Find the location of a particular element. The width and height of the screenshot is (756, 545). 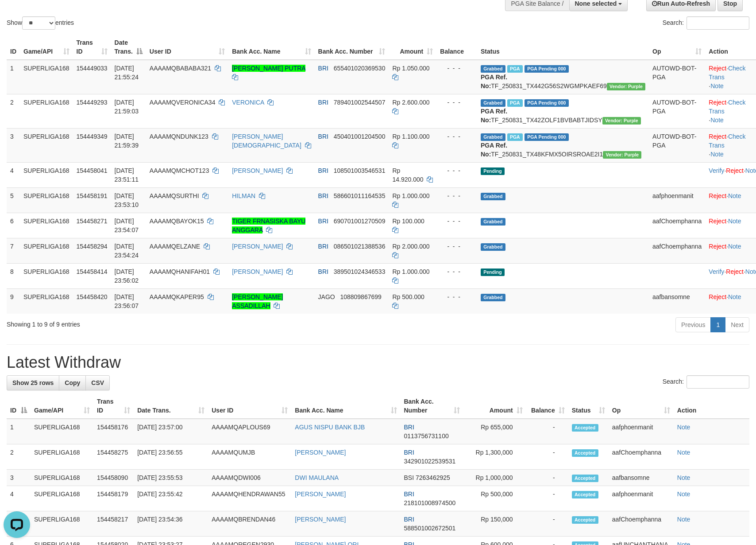

span: Copy 0113756731100 to clipboard is located at coordinates (426, 436).